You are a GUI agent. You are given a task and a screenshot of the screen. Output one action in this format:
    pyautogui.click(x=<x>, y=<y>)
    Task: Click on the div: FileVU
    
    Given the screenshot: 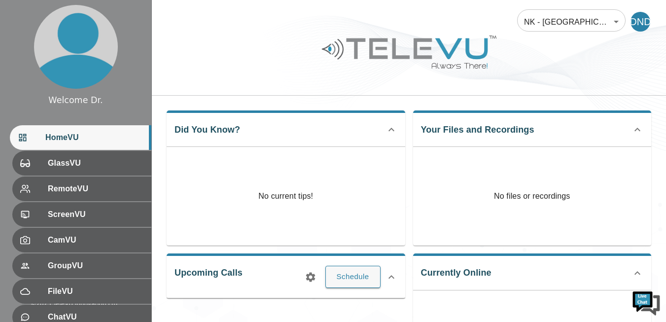 What is the action you would take?
    pyautogui.click(x=82, y=291)
    